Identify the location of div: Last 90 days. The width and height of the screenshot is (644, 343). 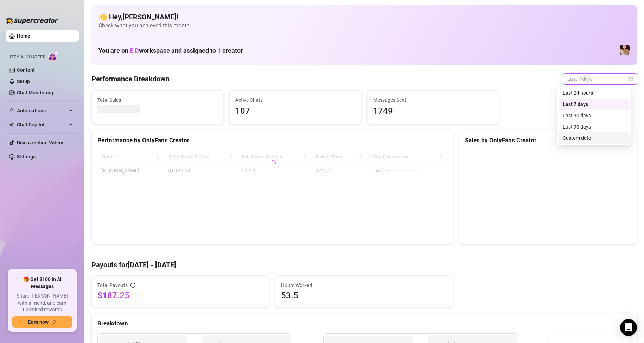
(594, 127).